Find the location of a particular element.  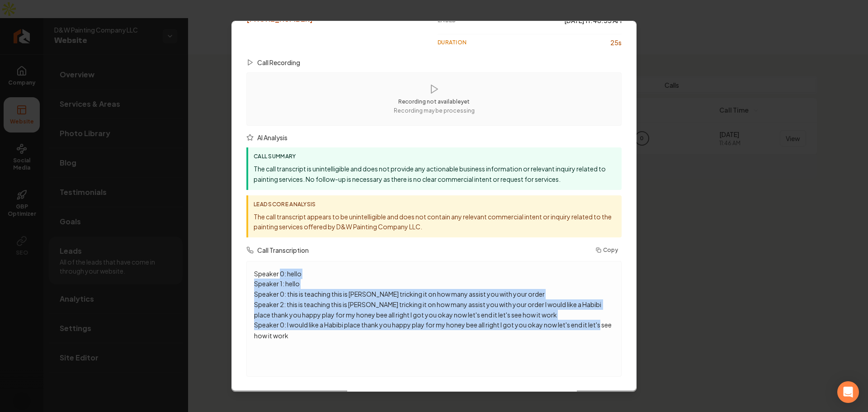

h3: Call Recording is located at coordinates (279, 62).